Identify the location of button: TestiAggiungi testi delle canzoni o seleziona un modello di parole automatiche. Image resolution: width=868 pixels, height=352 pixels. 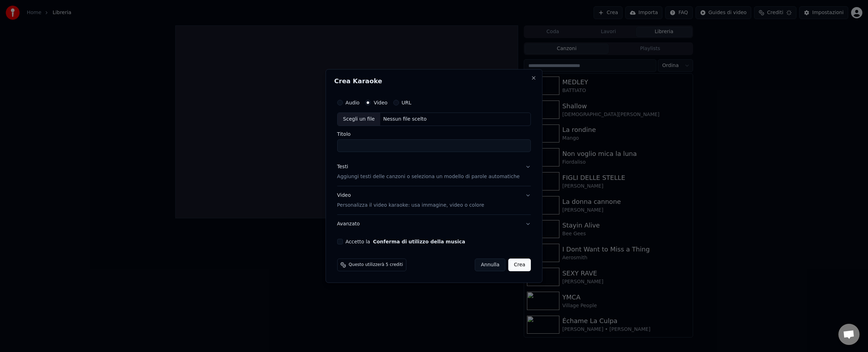
(434, 172).